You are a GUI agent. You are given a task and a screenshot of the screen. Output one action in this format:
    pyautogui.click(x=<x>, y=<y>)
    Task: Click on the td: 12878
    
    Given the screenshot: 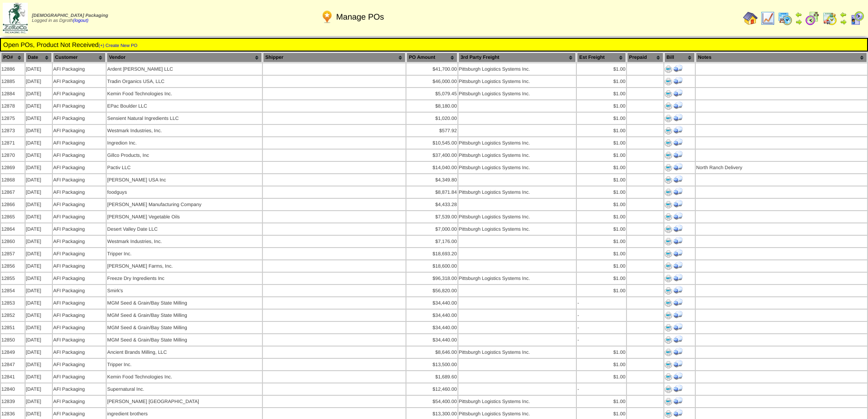 What is the action you would take?
    pyautogui.click(x=13, y=106)
    